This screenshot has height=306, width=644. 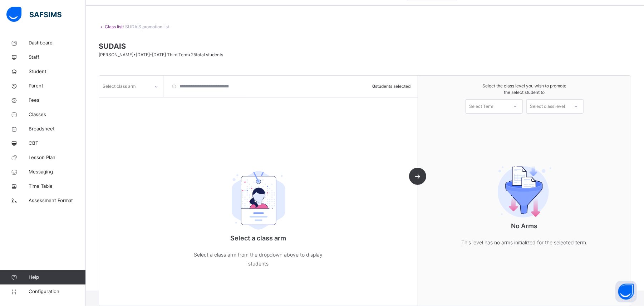 I want to click on span: Help, so click(x=57, y=277).